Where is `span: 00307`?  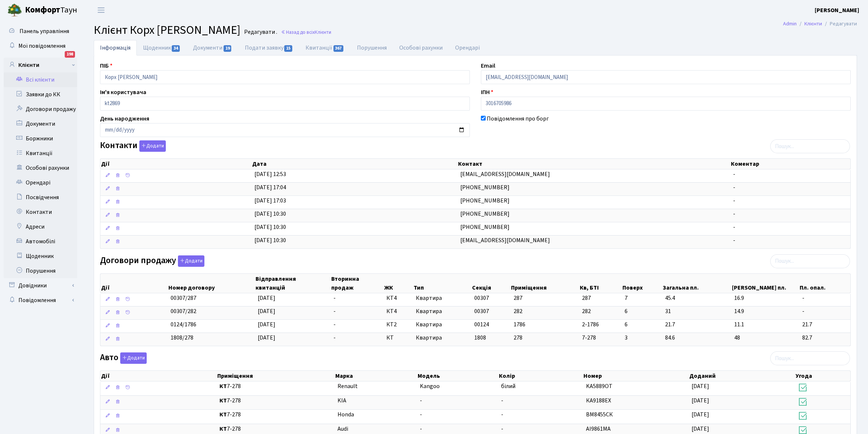 span: 00307 is located at coordinates (482, 298).